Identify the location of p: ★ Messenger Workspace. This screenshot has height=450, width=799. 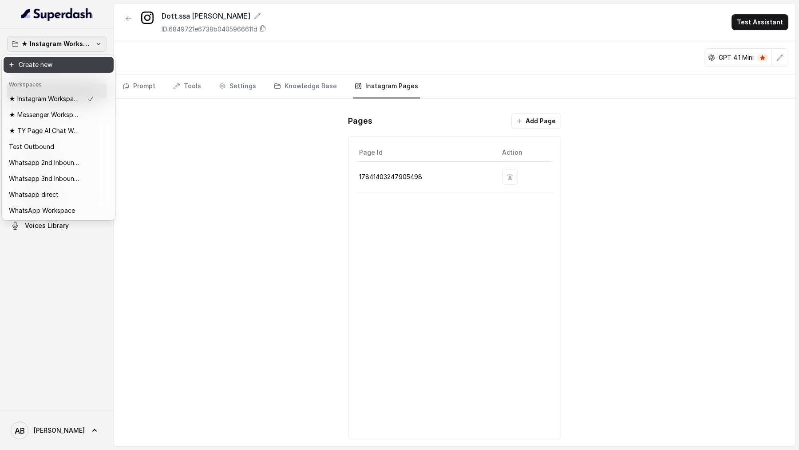
(44, 115).